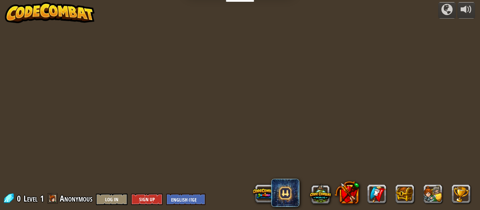  What do you see at coordinates (112, 199) in the screenshot?
I see `button: Log In` at bounding box center [112, 199].